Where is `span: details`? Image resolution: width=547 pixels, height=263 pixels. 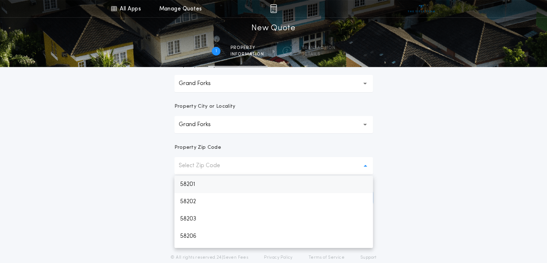 span: details is located at coordinates (318, 54).